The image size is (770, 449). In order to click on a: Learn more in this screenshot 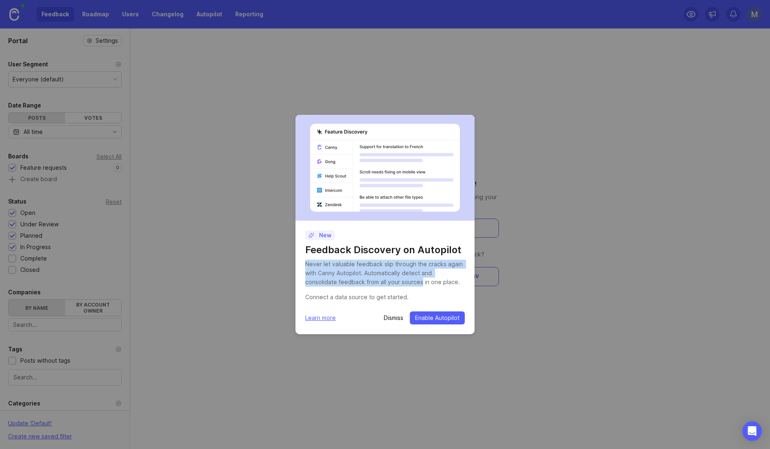, I will do `click(320, 318)`.